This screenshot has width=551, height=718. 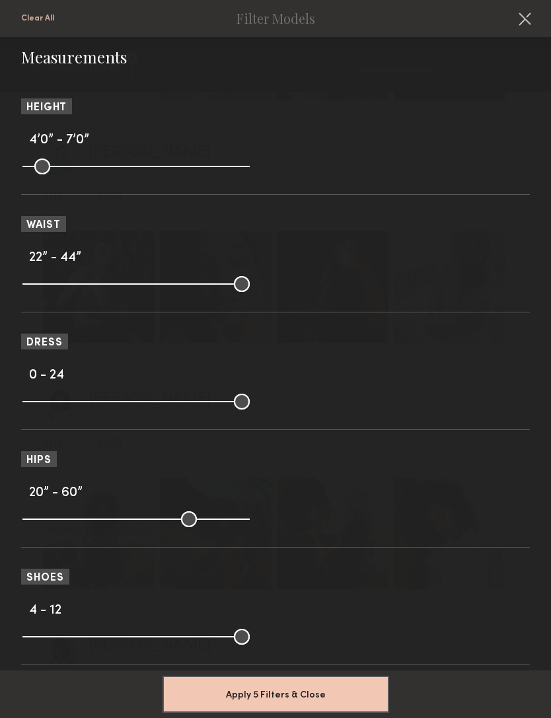 What do you see at coordinates (56, 493) in the screenshot?
I see `span: 20” - 60”` at bounding box center [56, 493].